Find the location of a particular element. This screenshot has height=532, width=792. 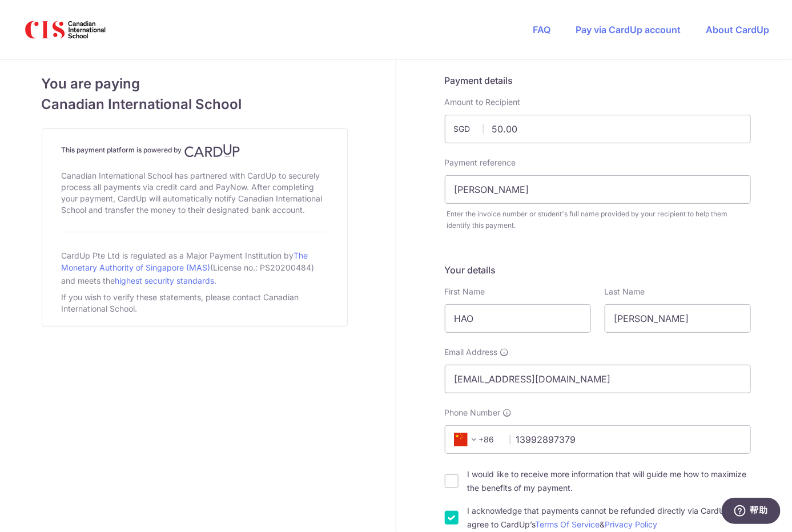

a: FAQ is located at coordinates (541, 30).